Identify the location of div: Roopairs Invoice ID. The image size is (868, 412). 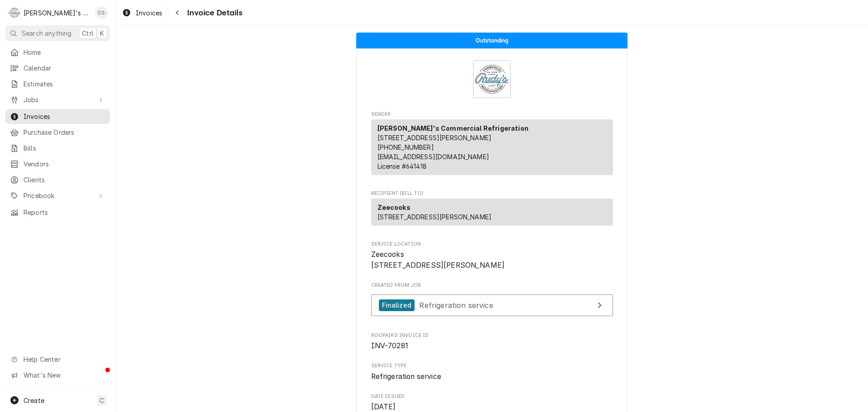
(492, 342).